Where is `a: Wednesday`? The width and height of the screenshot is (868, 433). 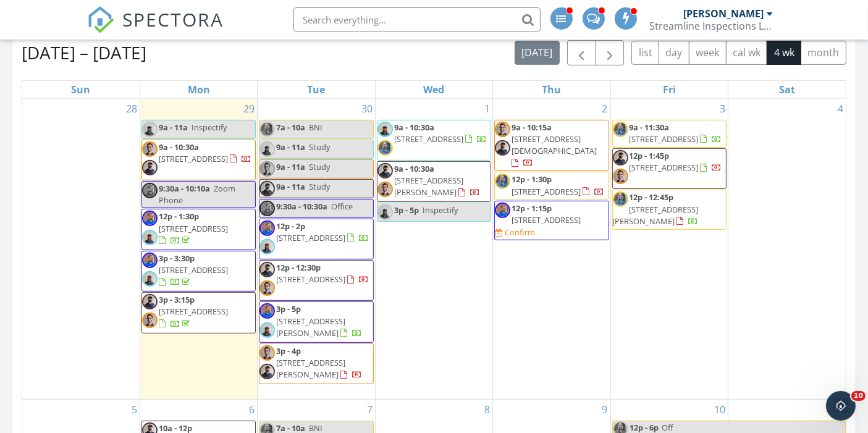 a: Wednesday is located at coordinates (434, 89).